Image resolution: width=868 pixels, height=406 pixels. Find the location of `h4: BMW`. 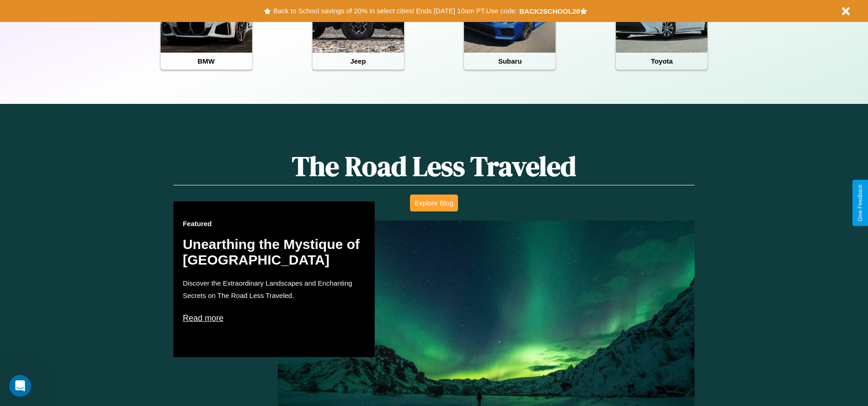

h4: BMW is located at coordinates (206, 61).